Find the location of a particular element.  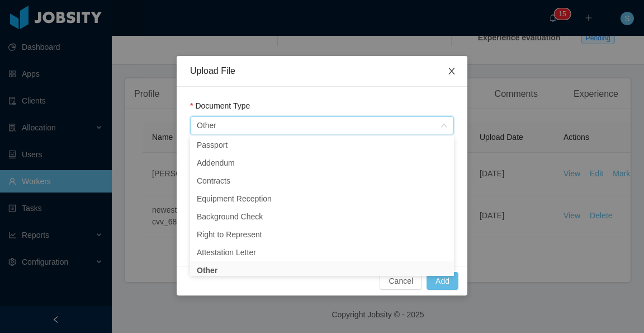

li: Other is located at coordinates (322, 271).